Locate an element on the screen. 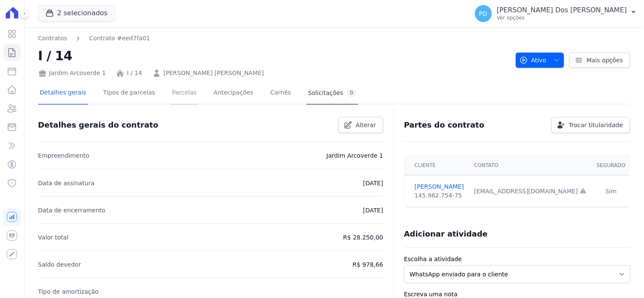 This screenshot has width=644, height=298. p: Data de assinatura is located at coordinates (66, 183).